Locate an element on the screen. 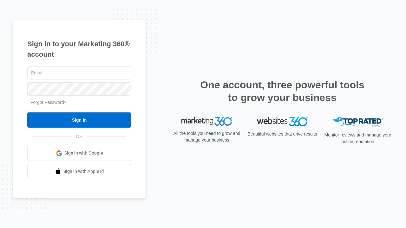 The width and height of the screenshot is (406, 228). h2: One account, three powerful tools to grow your business is located at coordinates (282, 91).